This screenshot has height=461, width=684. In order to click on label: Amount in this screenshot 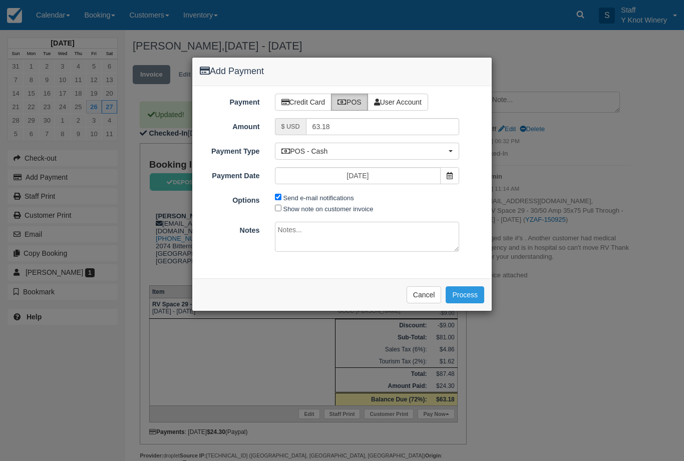, I will do `click(230, 125)`.